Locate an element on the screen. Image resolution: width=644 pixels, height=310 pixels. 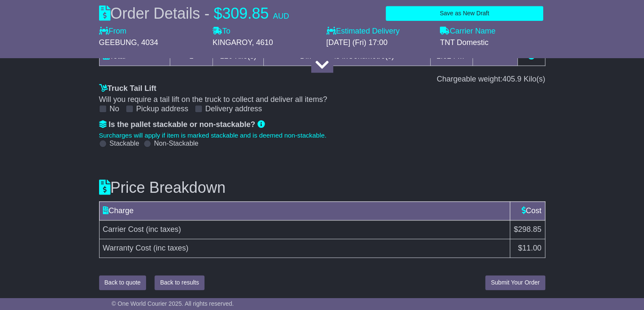
button: Back to quote is located at coordinates (123, 282).